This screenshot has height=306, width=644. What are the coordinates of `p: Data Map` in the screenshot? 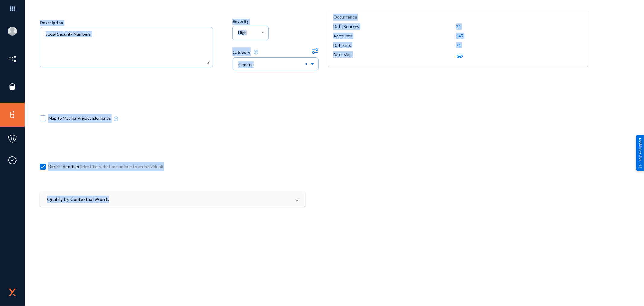 It's located at (342, 55).